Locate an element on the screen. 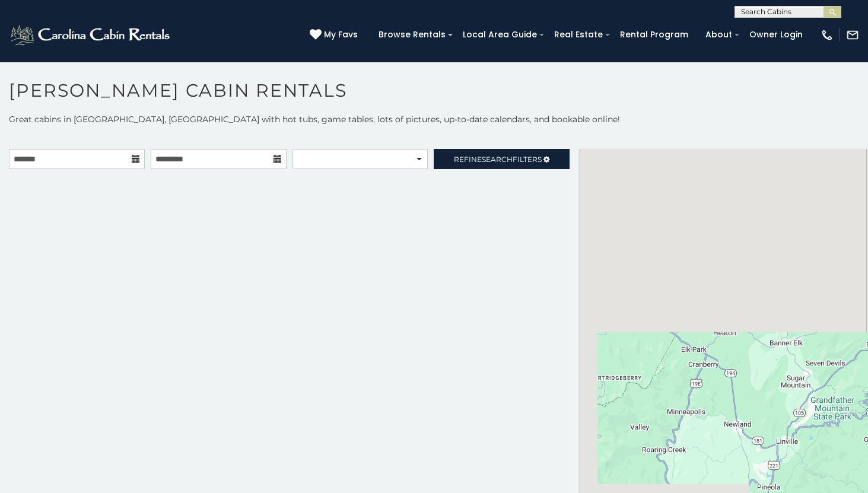 The height and width of the screenshot is (493, 868). a: Browse Rentals is located at coordinates (411, 35).